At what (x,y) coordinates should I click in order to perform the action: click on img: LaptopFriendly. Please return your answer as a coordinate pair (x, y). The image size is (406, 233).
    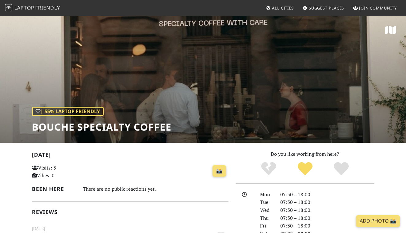
    Looking at the image, I should click on (9, 8).